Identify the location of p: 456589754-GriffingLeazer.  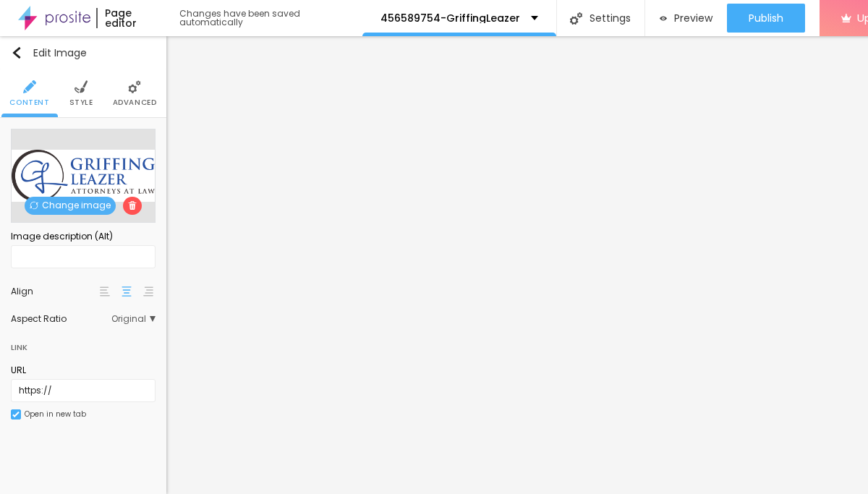
(450, 18).